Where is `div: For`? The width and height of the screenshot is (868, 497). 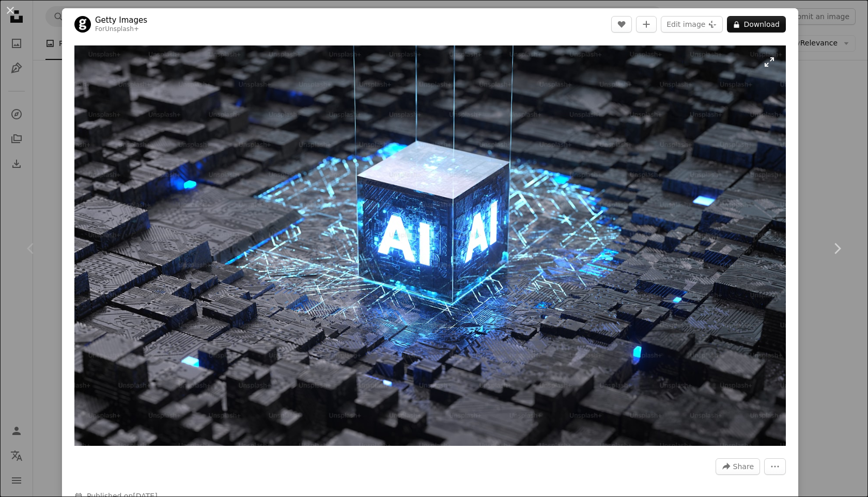
div: For is located at coordinates (121, 30).